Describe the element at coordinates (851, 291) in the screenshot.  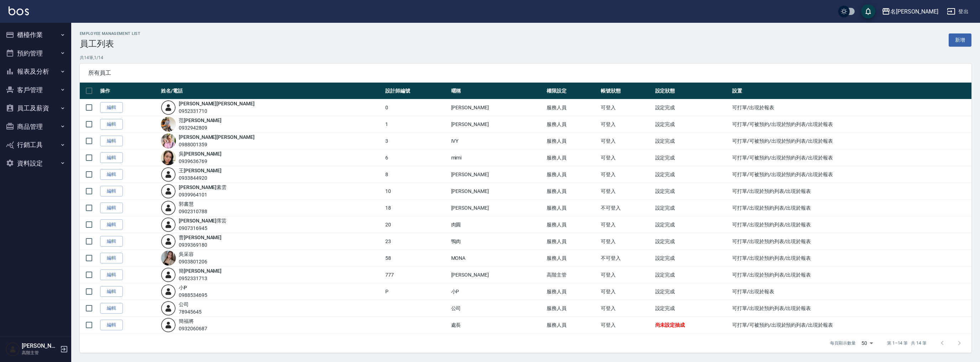
I see `td: 可打單/出現於報表` at that location.